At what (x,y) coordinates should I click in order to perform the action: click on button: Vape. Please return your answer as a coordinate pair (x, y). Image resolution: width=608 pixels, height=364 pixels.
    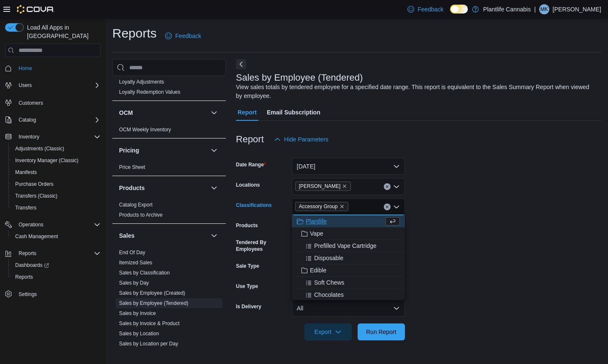
    Looking at the image, I should click on (348, 234).